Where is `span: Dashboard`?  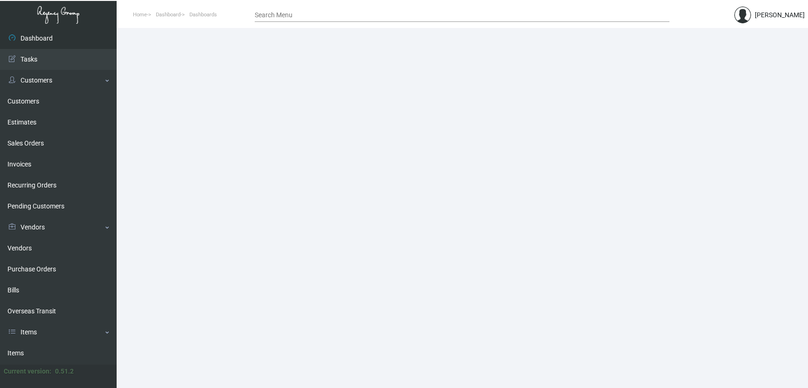 span: Dashboard is located at coordinates (168, 14).